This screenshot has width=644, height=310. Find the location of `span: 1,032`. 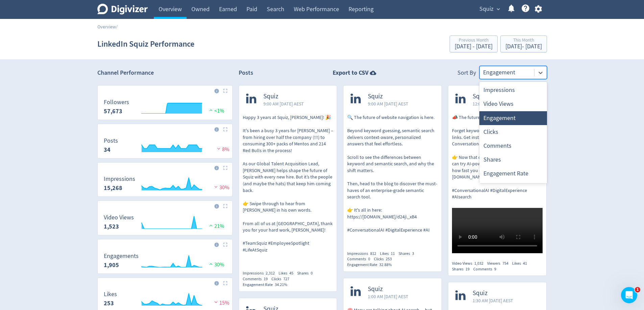

span: 1,032 is located at coordinates (478, 263).